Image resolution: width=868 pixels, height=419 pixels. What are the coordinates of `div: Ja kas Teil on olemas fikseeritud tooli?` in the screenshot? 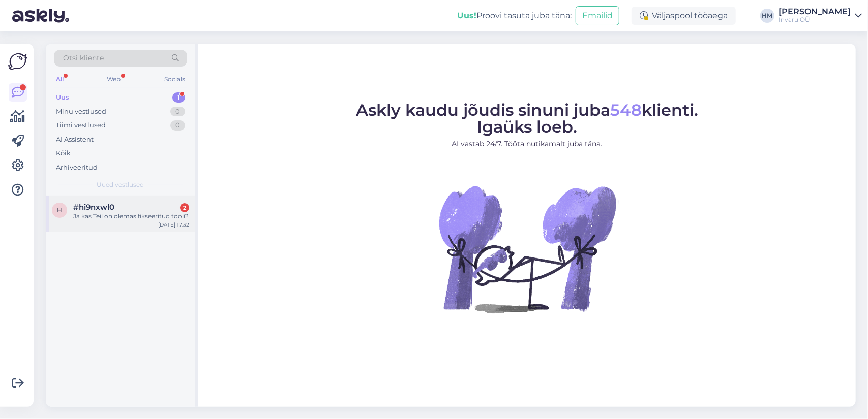 It's located at (131, 217).